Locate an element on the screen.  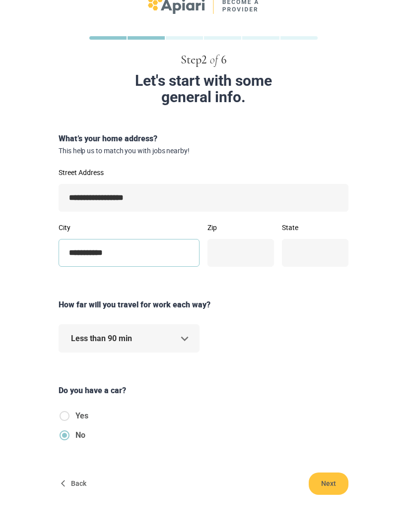
span: Next is located at coordinates (329, 484).